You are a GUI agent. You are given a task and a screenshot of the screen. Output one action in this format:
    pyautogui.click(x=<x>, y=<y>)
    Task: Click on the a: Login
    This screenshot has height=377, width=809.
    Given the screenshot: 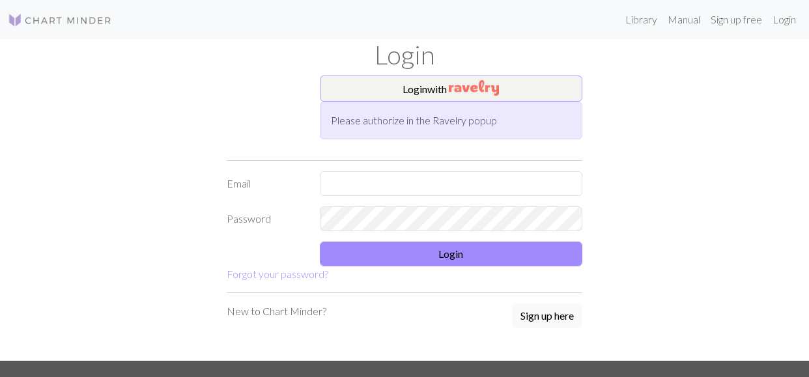 What is the action you would take?
    pyautogui.click(x=784, y=20)
    